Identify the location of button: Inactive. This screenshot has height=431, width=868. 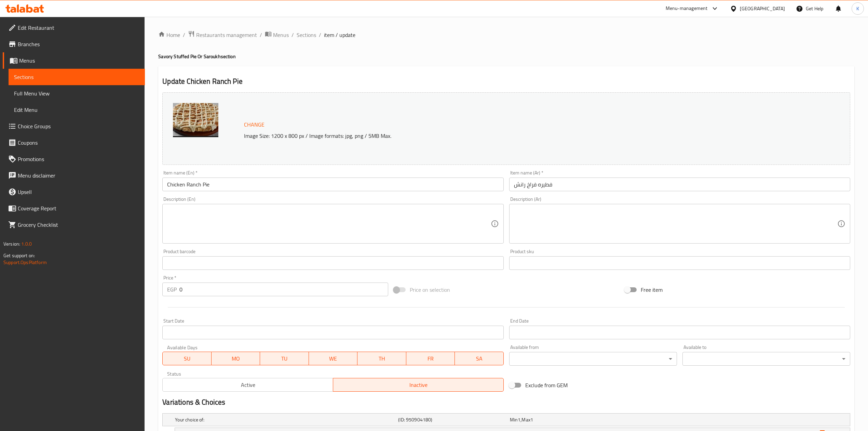
(419, 384).